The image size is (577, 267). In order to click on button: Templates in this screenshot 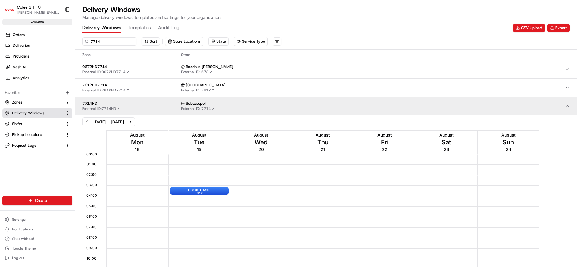, I will do `click(139, 28)`.